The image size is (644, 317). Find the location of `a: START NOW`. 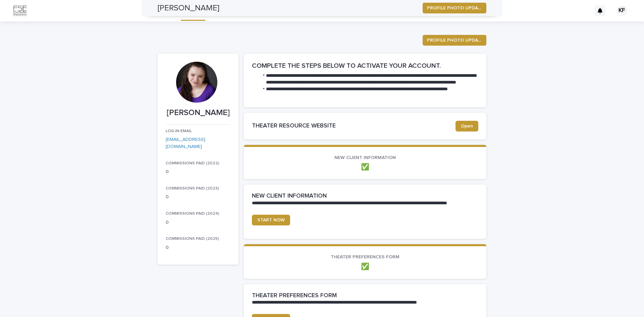

a: START NOW is located at coordinates (271, 220).